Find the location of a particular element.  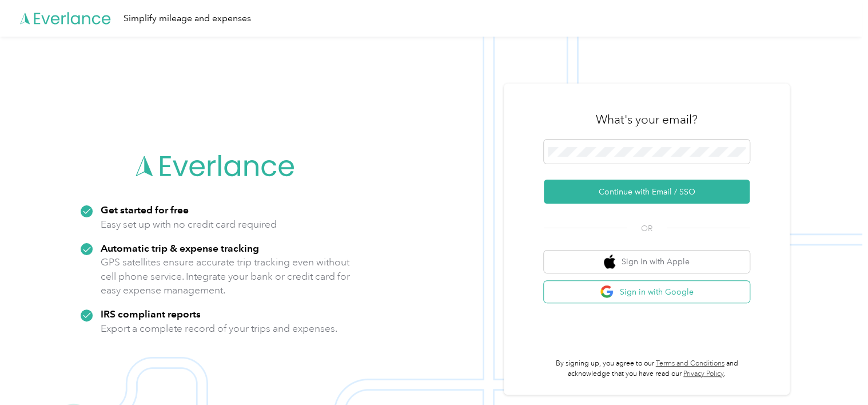

h3: What's your email? is located at coordinates (646, 119).